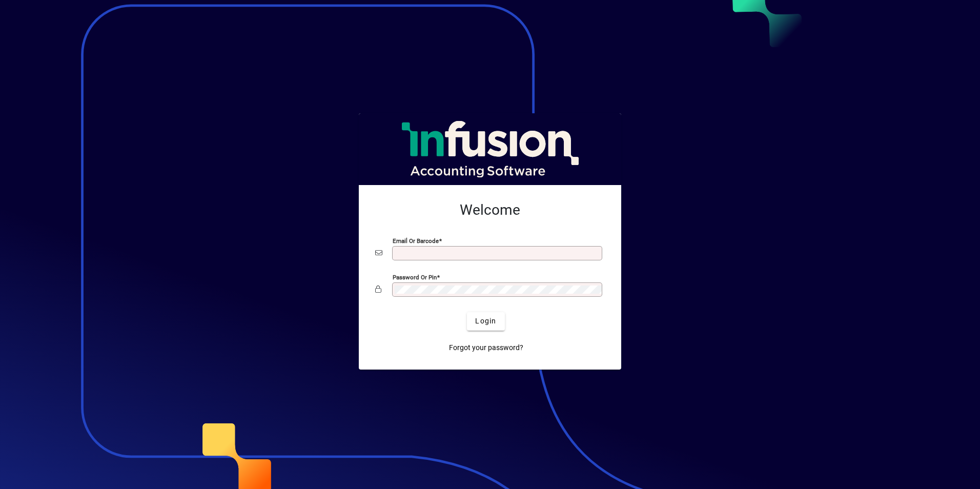 The width and height of the screenshot is (980, 489). What do you see at coordinates (485, 321) in the screenshot?
I see `button: Login` at bounding box center [485, 321].